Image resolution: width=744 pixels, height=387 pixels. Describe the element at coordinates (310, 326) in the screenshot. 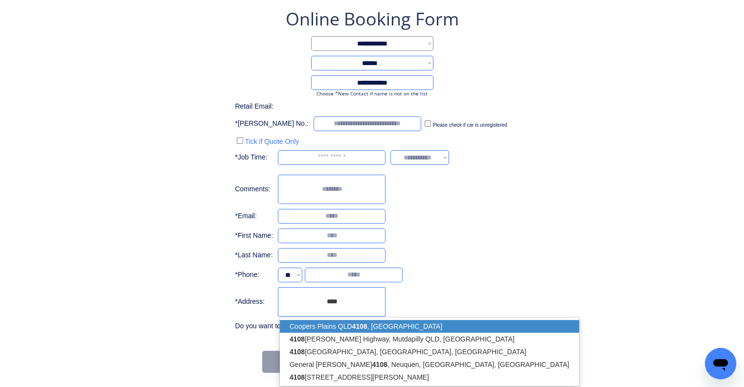

I see `div: Do you want to book job at a different address?` at that location.